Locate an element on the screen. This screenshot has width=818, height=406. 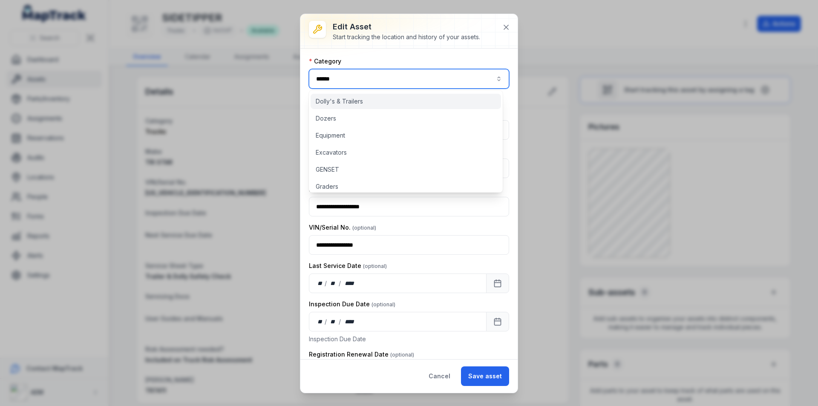
h3: Edit asset is located at coordinates (406, 27).